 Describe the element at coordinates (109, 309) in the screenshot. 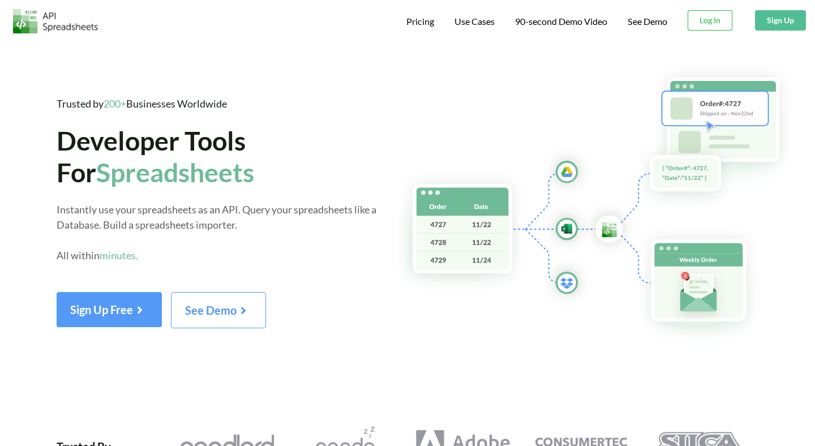

I see `span: Sign Up Free` at that location.